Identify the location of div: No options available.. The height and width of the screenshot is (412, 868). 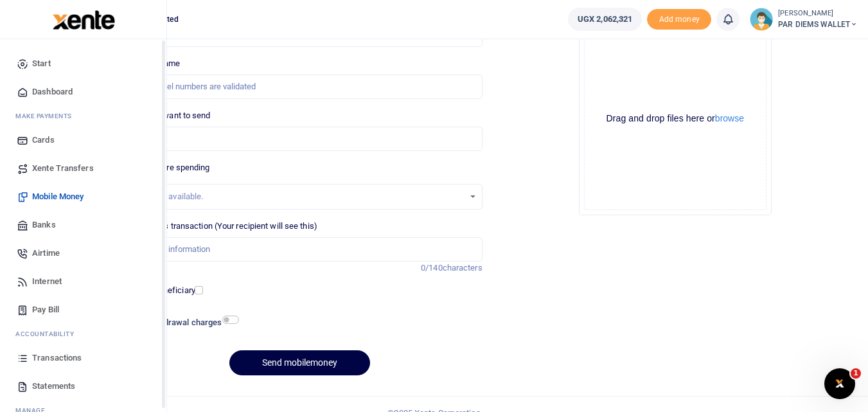
(294, 197).